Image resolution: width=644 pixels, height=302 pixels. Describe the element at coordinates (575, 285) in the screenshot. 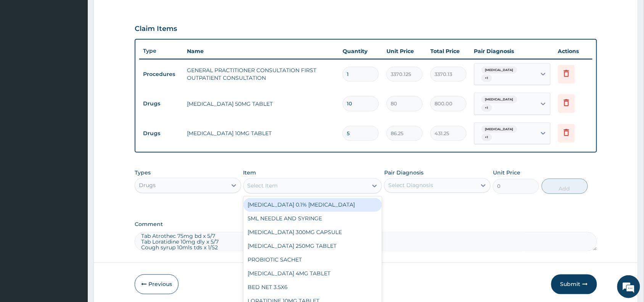

I see `button: Submit` at that location.